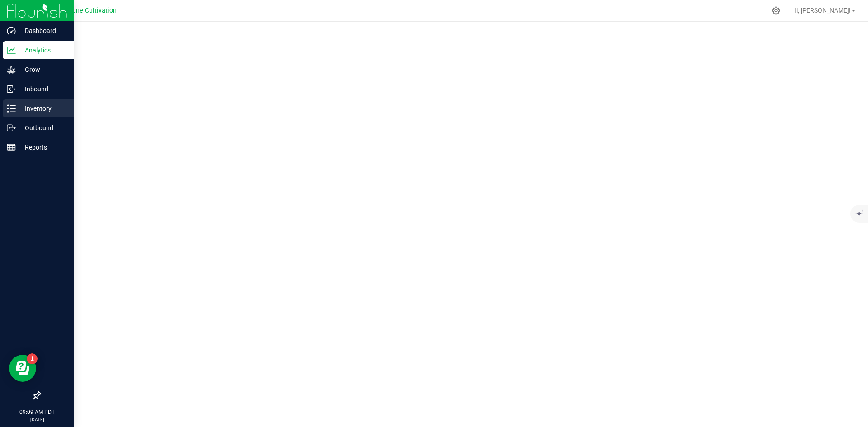  I want to click on p: 09:09 AM PDT, so click(37, 412).